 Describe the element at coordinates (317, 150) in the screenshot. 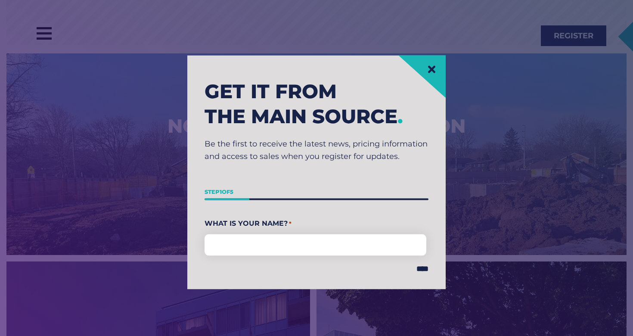

I see `p: Be the first to receive the latest news, pricing information and access to sales when you registe...` at that location.